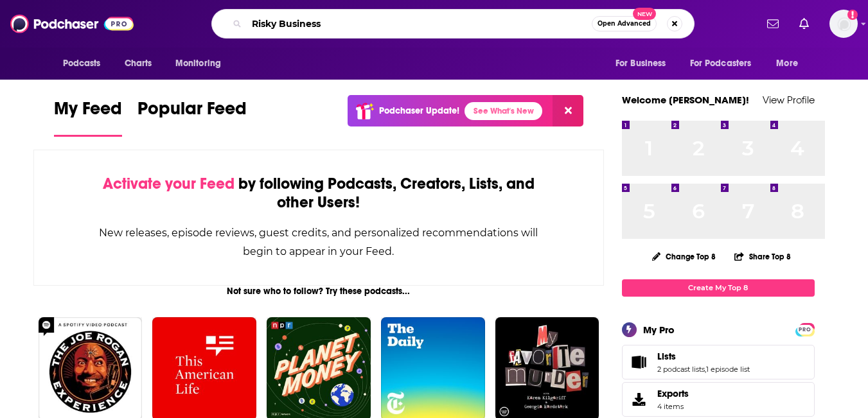 This screenshot has width=868, height=418. I want to click on a: Popular Feed, so click(192, 117).